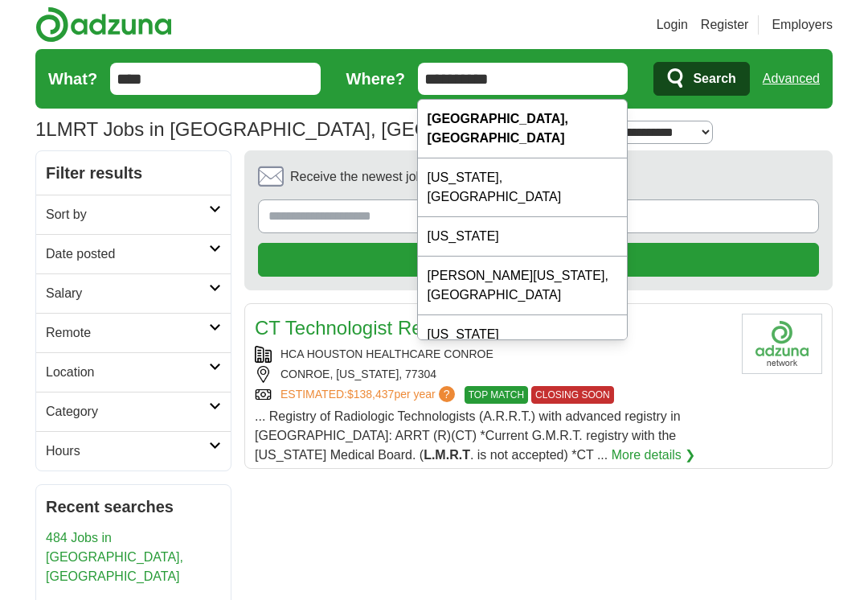 The height and width of the screenshot is (600, 868). I want to click on a: Register, so click(725, 25).